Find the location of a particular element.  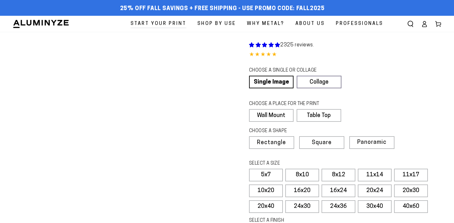

span: Rectangle is located at coordinates (271, 143).